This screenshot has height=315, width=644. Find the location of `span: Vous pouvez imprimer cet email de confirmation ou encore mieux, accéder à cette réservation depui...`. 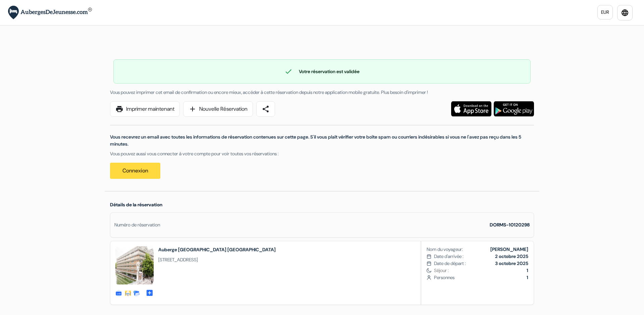

span: Vous pouvez imprimer cet email de confirmation ou encore mieux, accéder à cette réservation depui... is located at coordinates (269, 92).